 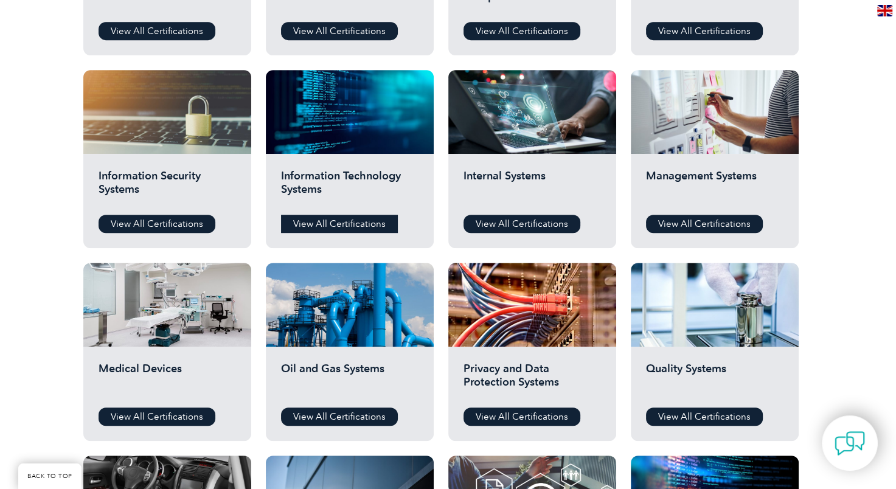 I want to click on a: BACK TO TOP, so click(x=50, y=477).